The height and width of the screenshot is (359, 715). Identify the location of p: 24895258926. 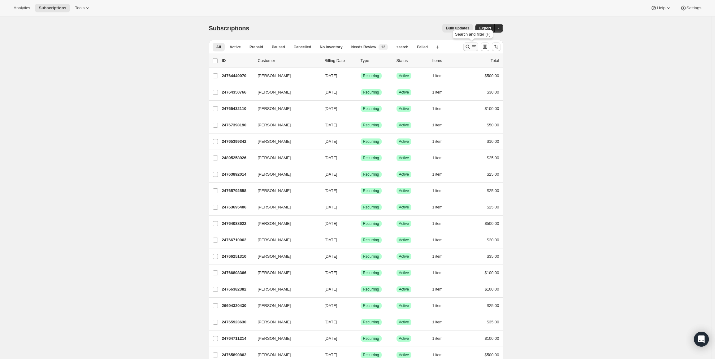
(237, 158).